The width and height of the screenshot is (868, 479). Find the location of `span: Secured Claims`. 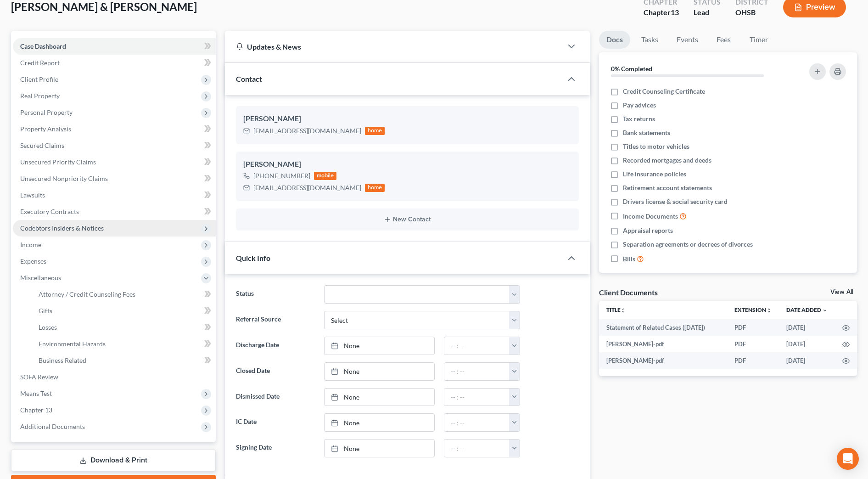

span: Secured Claims is located at coordinates (42, 145).